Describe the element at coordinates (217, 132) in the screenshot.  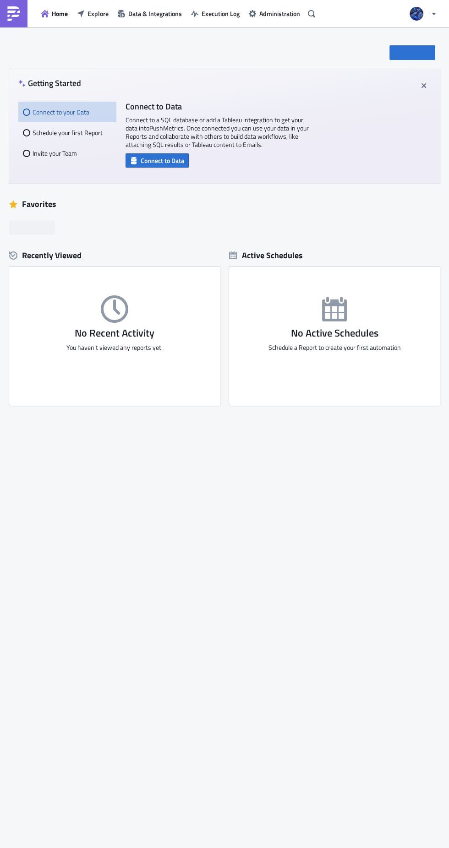
I see `p: Connect to a SQL database or add a Tableau integration to get your data into PushMetrics . Once c...` at that location.